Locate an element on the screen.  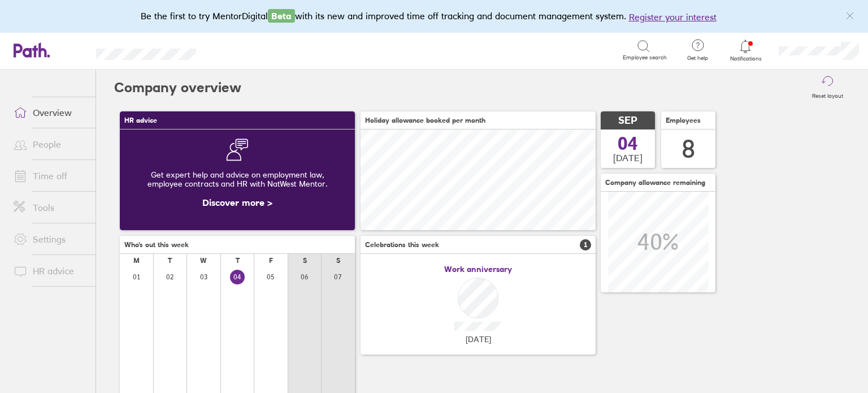
a: People is located at coordinates (50, 144).